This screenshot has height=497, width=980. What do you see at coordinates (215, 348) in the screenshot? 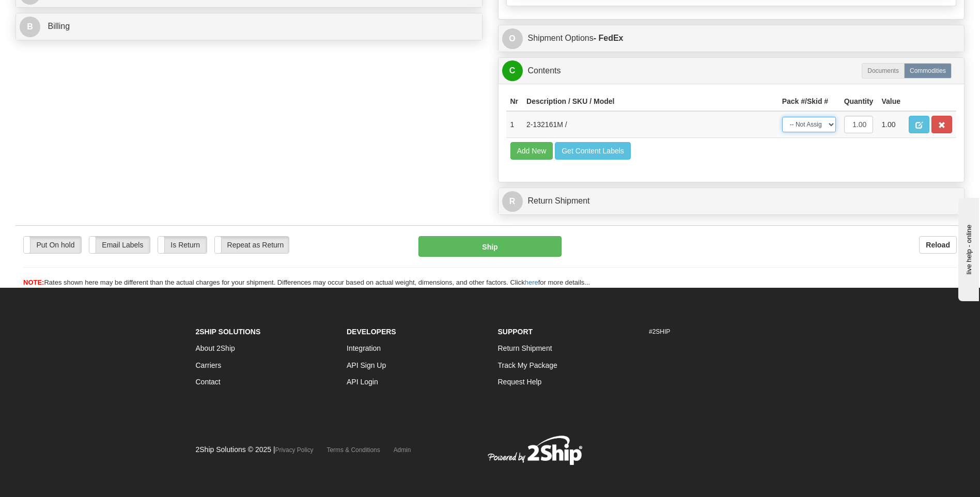
I see `a: About 2Ship` at bounding box center [215, 348].